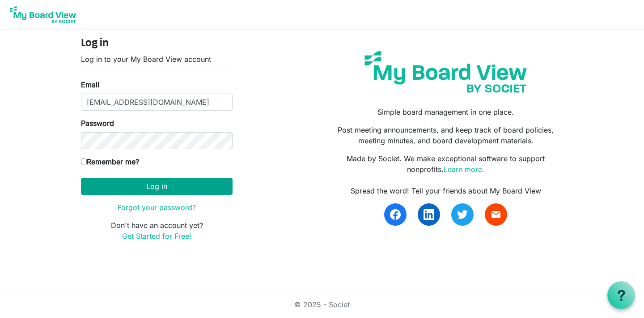 The width and height of the screenshot is (644, 318). What do you see at coordinates (156, 236) in the screenshot?
I see `a: Get Started for Free!` at bounding box center [156, 236].